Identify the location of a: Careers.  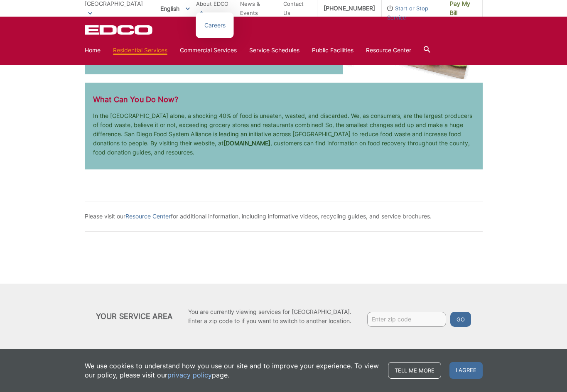
(215, 25).